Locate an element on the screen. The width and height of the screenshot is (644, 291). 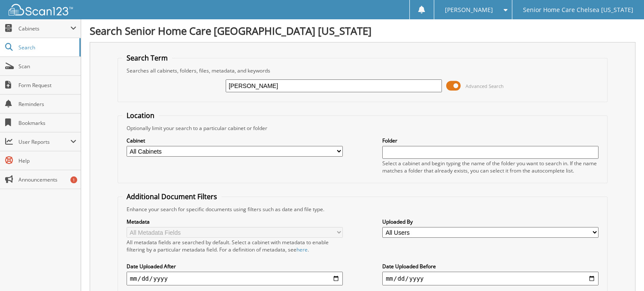
label: Cabinet is located at coordinates (235, 141).